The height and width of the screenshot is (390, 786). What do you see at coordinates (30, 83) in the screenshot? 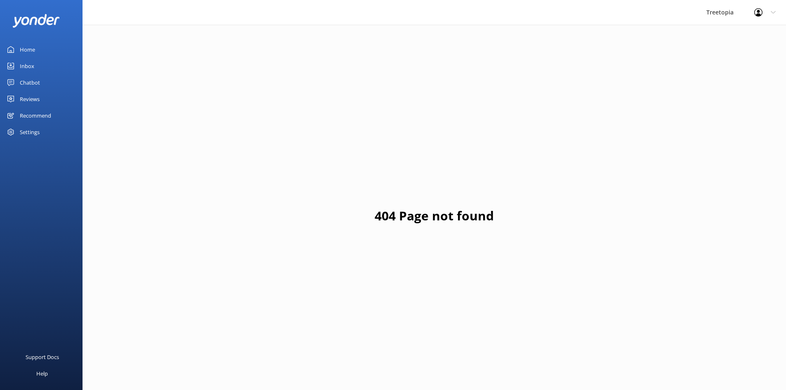
I see `div: Chatbot` at bounding box center [30, 83].